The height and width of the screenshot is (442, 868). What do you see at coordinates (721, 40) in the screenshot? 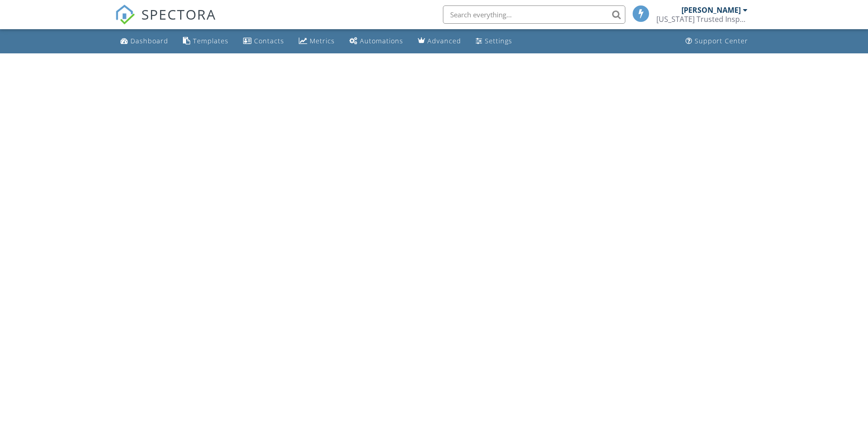
I see `div: Support Center` at bounding box center [721, 40].